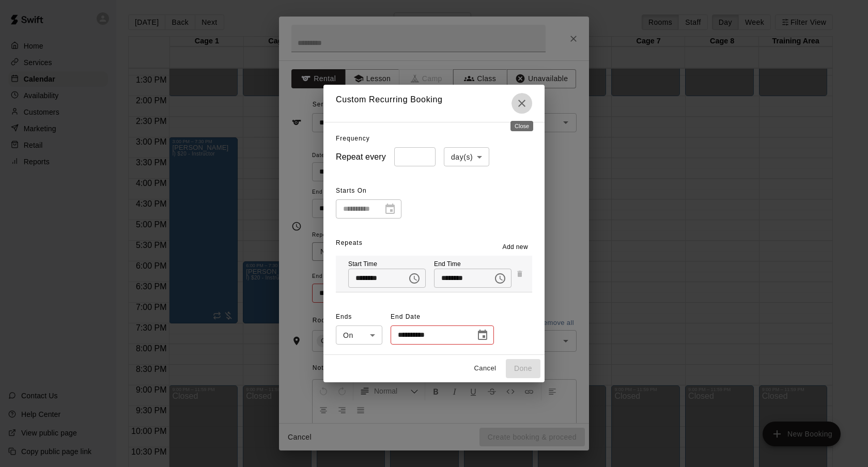 The width and height of the screenshot is (868, 467). I want to click on button: Choose time, selected time is 3:30 PM, so click(500, 279).